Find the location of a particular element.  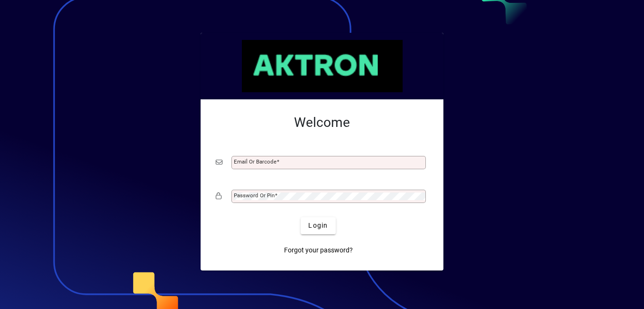

h2: Welcome is located at coordinates (322, 123).